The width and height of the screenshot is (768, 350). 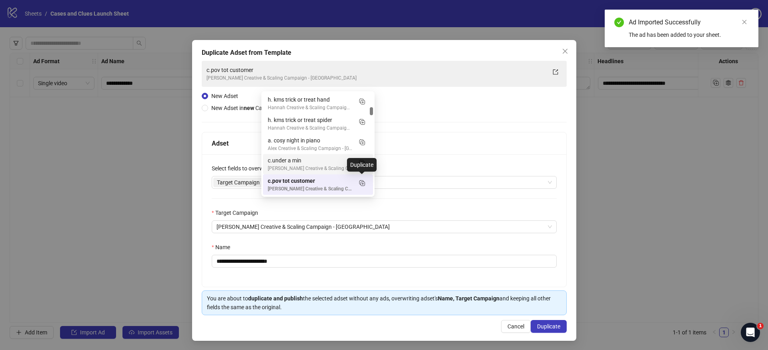 I want to click on div: c.post it as text, so click(x=318, y=205).